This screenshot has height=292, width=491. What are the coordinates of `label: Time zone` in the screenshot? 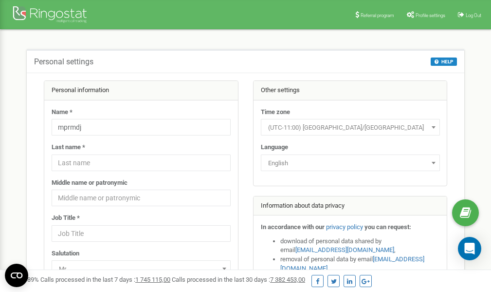 It's located at (276, 112).